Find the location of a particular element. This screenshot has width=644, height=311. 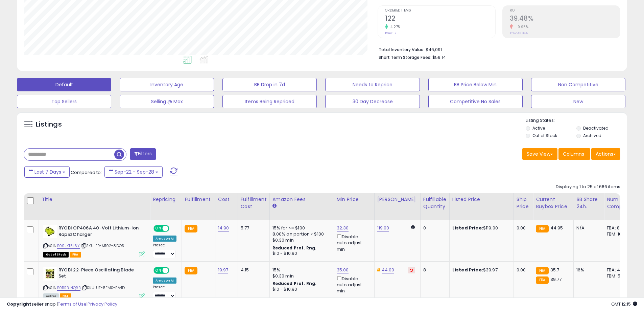

button: Needs to Reprice is located at coordinates (372, 85).